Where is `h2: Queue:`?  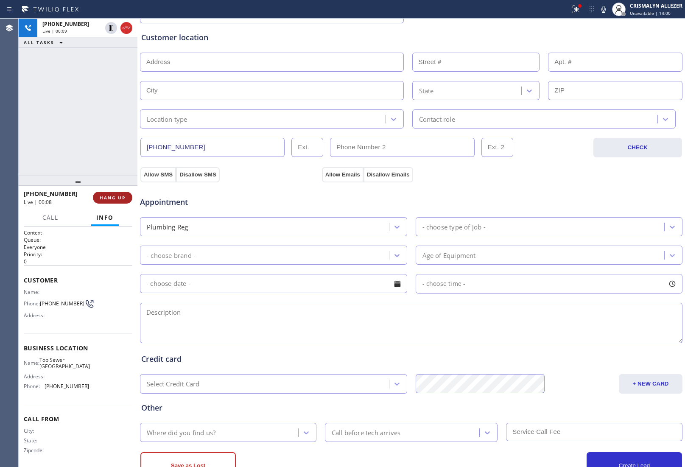 h2: Queue: is located at coordinates (78, 239).